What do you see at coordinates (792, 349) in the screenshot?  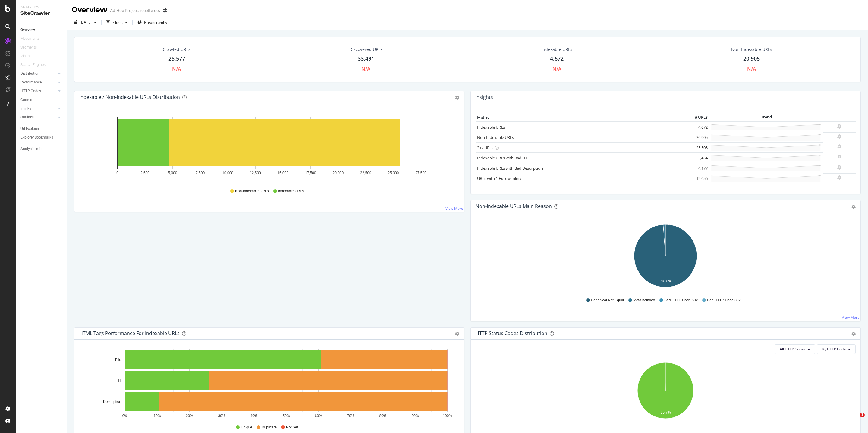 I see `span: All HTTP Codes` at bounding box center [792, 349].